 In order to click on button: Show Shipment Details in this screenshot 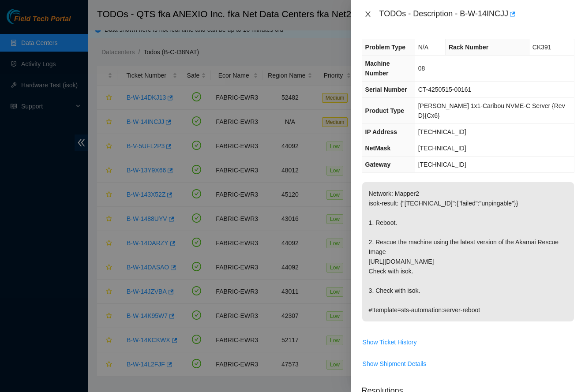, I will do `click(394, 364)`.